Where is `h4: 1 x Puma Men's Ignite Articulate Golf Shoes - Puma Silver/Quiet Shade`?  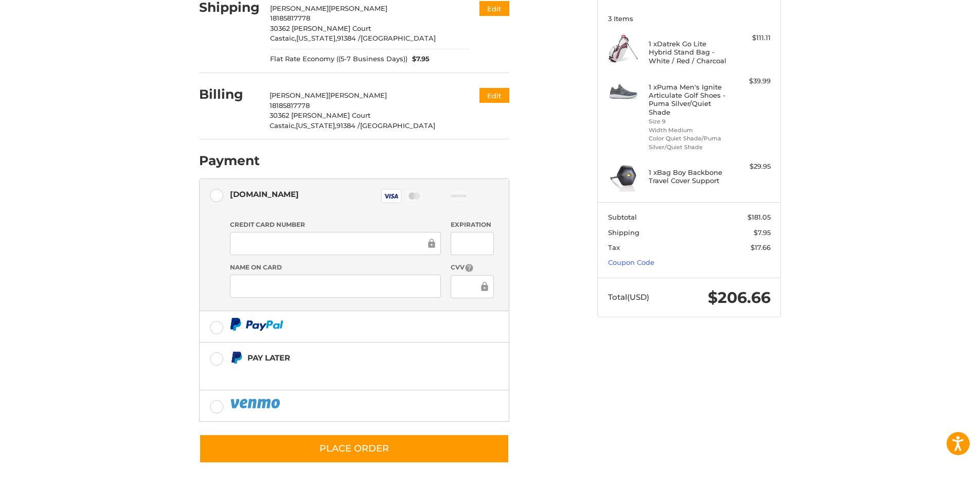
h4: 1 x Puma Men's Ignite Articulate Golf Shoes - Puma Silver/Quiet Shade is located at coordinates (688, 99).